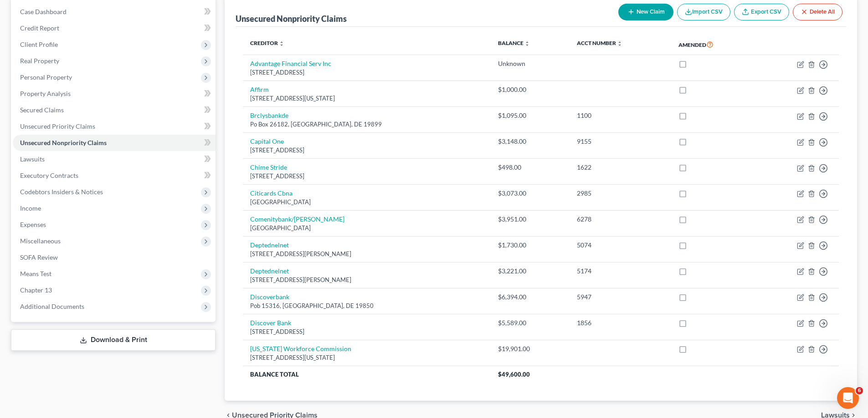  Describe the element at coordinates (621, 324) in the screenshot. I see `div: 1856` at that location.